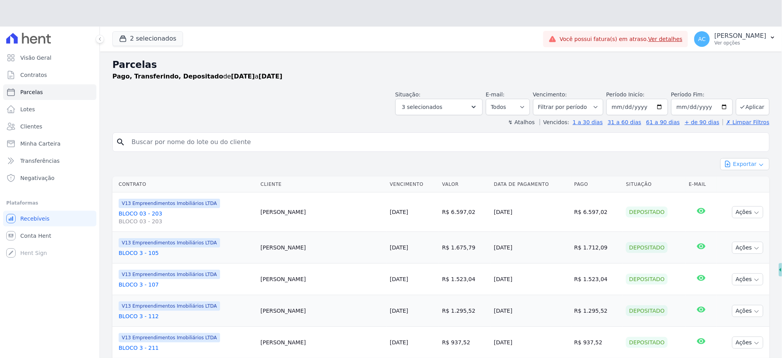  What do you see at coordinates (666, 39) in the screenshot?
I see `a: Ver detalhes` at bounding box center [666, 39].